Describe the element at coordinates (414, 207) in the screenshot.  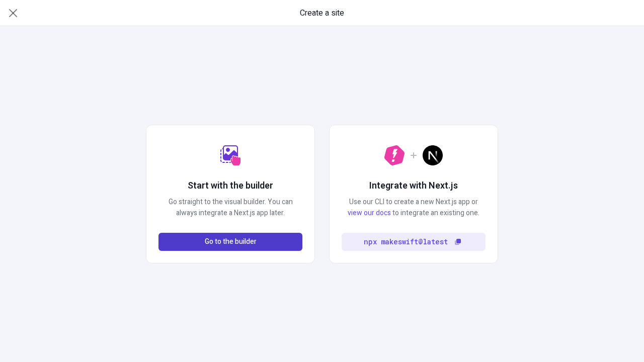
I see `p: Use our CLI to create a new Next.js app or to integrate an existing one.` at that location.